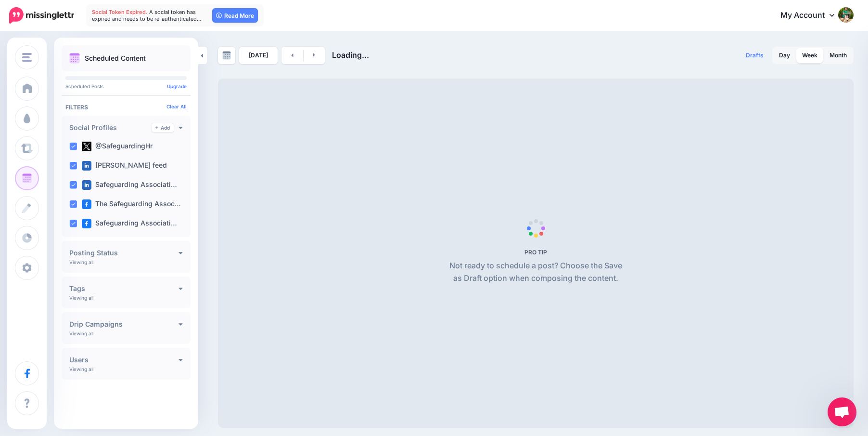 The image size is (868, 436). I want to click on span: Social Token Expired., so click(120, 12).